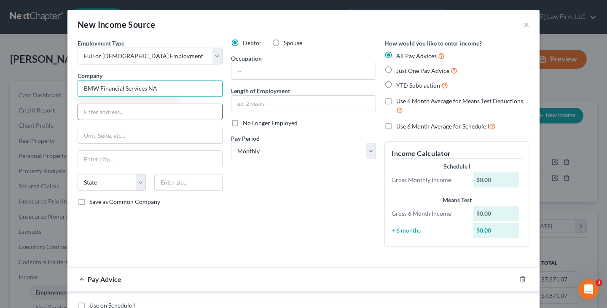 The width and height of the screenshot is (607, 308). What do you see at coordinates (125, 202) in the screenshot?
I see `span: Save as Common Company` at bounding box center [125, 202].